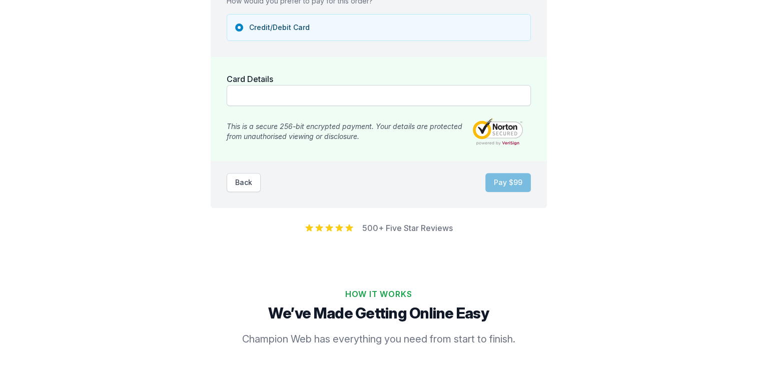 The height and width of the screenshot is (373, 757). I want to click on button: Pay $99, so click(508, 183).